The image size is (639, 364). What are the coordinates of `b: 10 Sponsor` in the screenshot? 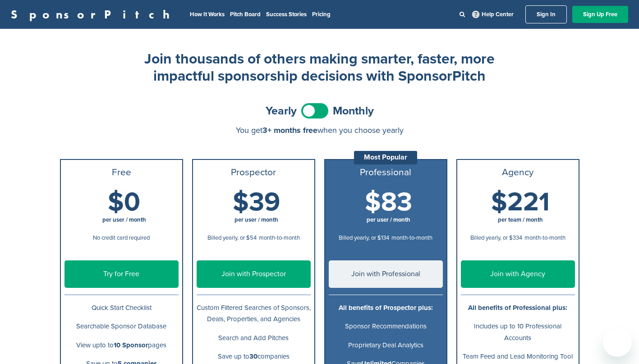 It's located at (131, 345).